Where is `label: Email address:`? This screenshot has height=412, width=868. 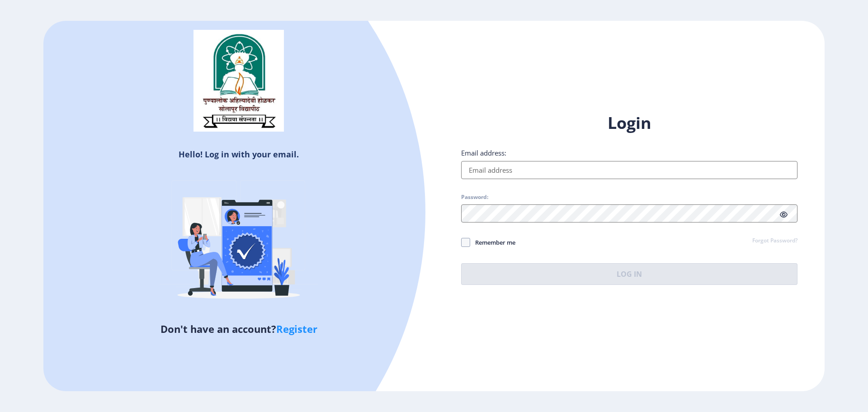
label: Email address: is located at coordinates (484, 153).